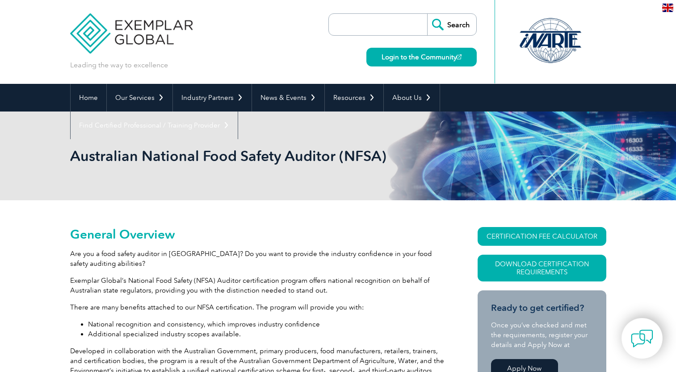 Image resolution: width=676 pixels, height=372 pixels. What do you see at coordinates (212, 98) in the screenshot?
I see `a: Industry Partners` at bounding box center [212, 98].